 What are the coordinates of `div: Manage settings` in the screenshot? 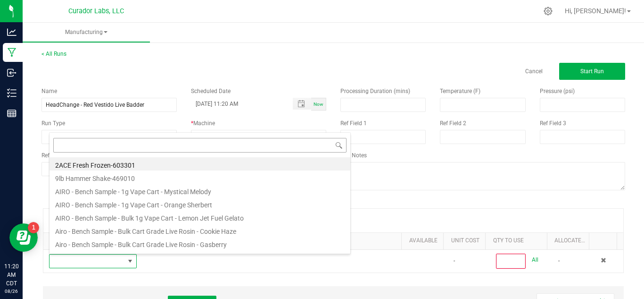 It's located at (548, 11).